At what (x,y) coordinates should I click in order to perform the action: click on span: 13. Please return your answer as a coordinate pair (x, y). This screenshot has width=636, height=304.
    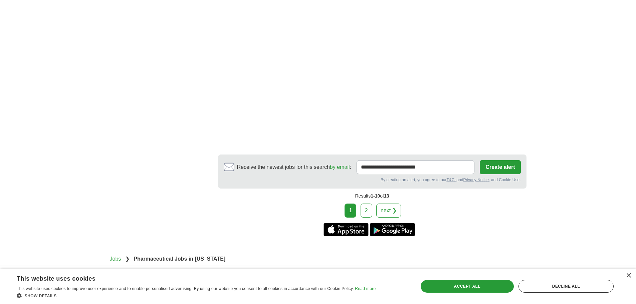
    Looking at the image, I should click on (386, 196).